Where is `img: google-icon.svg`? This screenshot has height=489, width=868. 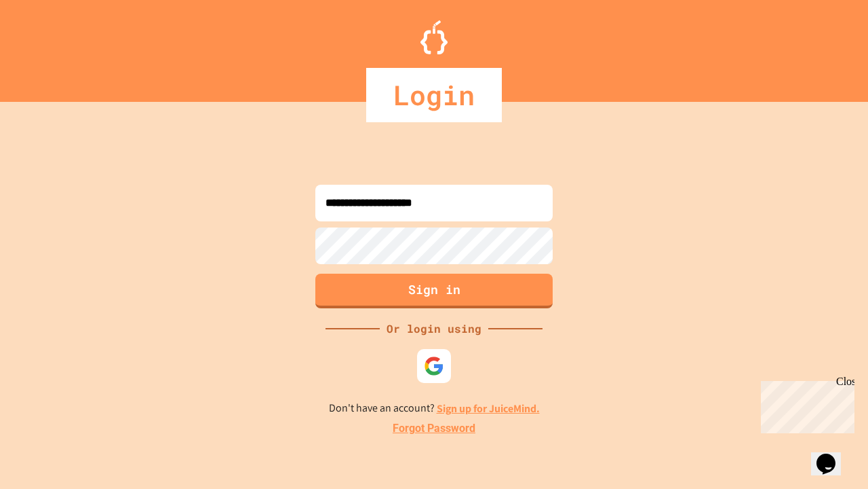
img: google-icon.svg is located at coordinates (434, 366).